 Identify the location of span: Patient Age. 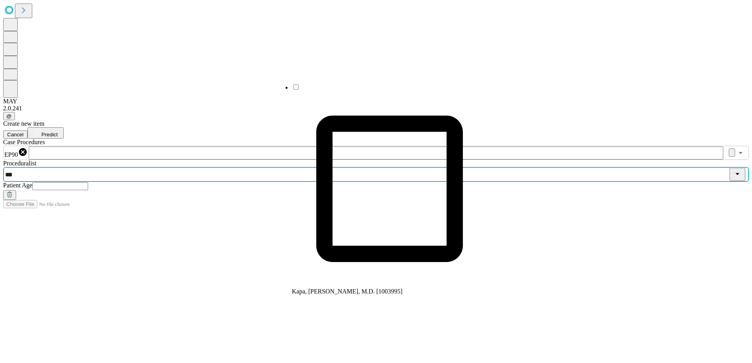
(18, 185).